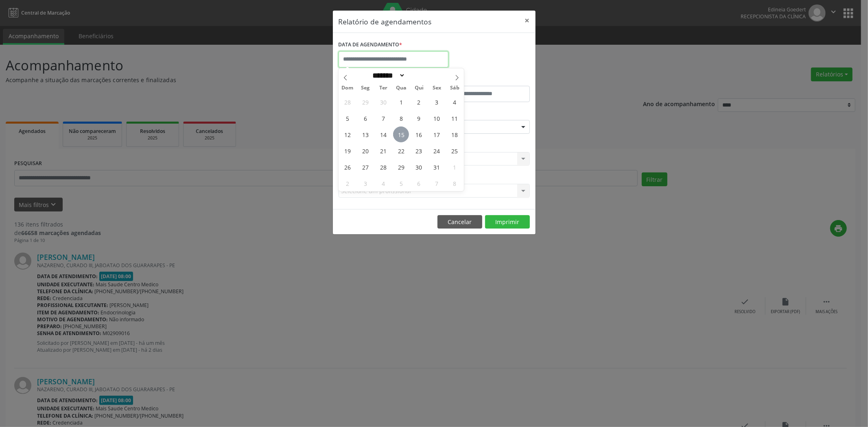  What do you see at coordinates (347, 151) in the screenshot?
I see `span: Outubro 19, 2025` at bounding box center [347, 151].